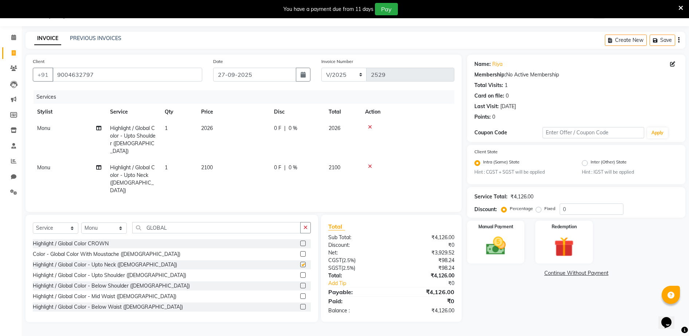 The height and width of the screenshot is (336, 689). Describe the element at coordinates (133, 112) in the screenshot. I see `th: Service` at that location.